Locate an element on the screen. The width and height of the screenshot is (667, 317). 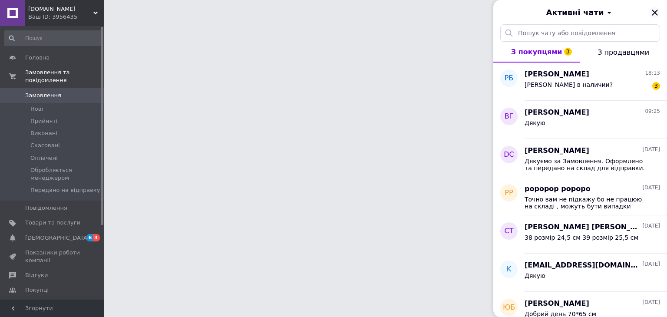
span: РБ is located at coordinates (509, 78).